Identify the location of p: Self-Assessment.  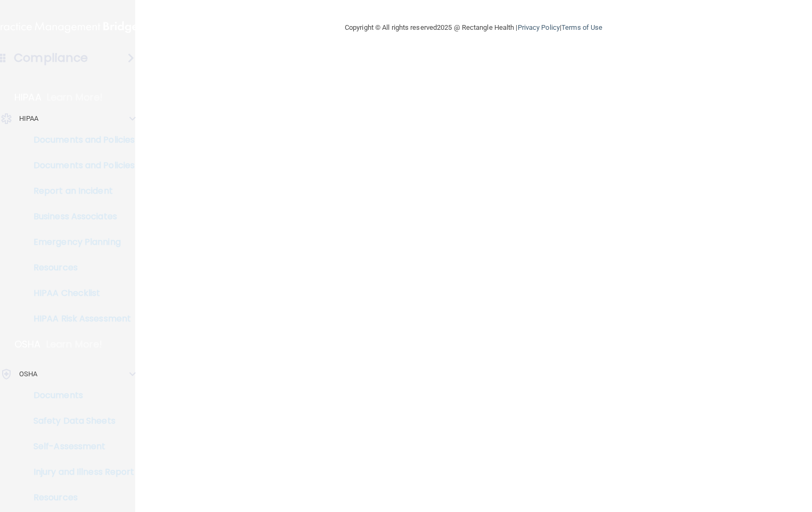
(79, 446).